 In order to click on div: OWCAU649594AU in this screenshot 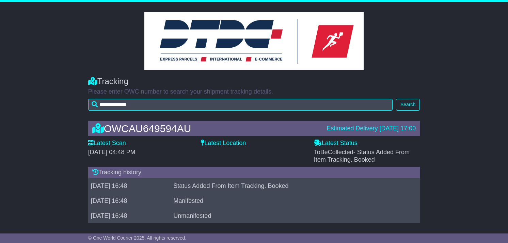, I will do `click(206, 128)`.